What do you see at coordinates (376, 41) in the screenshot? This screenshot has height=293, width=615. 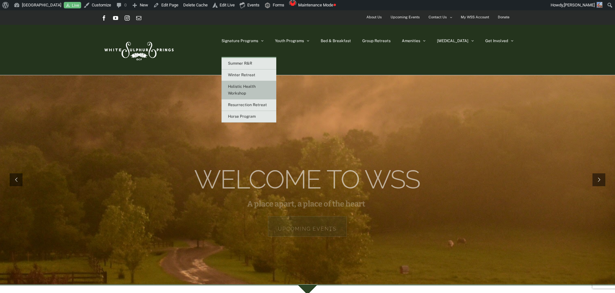 I see `a: Group Retreats` at bounding box center [376, 41].